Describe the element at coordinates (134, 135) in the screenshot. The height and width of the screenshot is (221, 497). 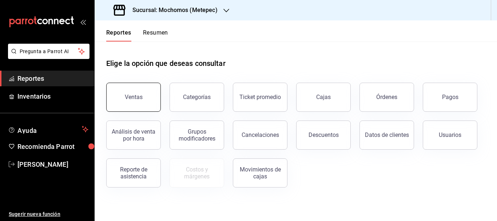
I see `button: Análisis de venta por hora` at that location.